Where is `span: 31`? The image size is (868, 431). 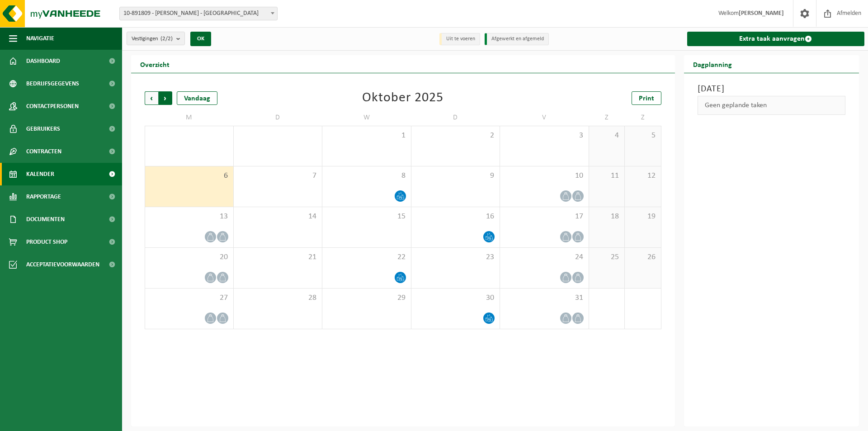
span: 31 is located at coordinates (544, 298).